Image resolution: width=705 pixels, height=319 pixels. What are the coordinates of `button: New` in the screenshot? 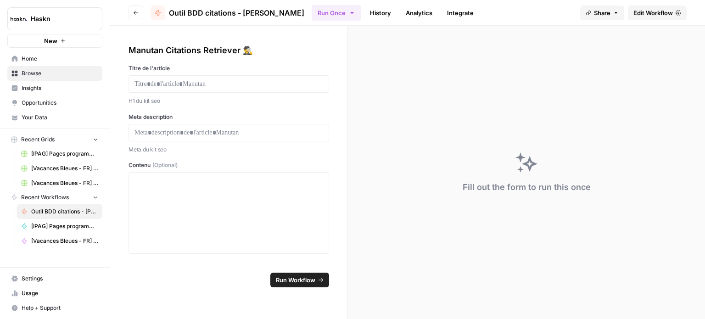 It's located at (55, 41).